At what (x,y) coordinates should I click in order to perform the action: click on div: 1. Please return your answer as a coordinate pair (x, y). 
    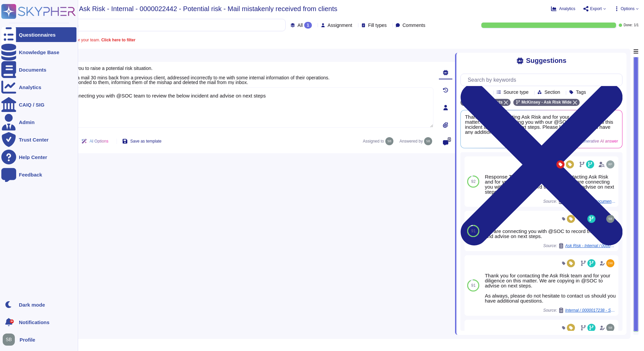
    Looking at the image, I should click on (308, 25).